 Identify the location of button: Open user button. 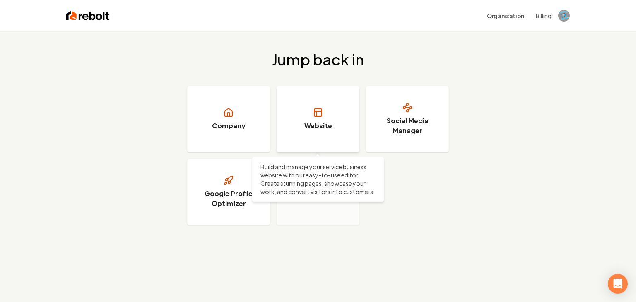
(564, 16).